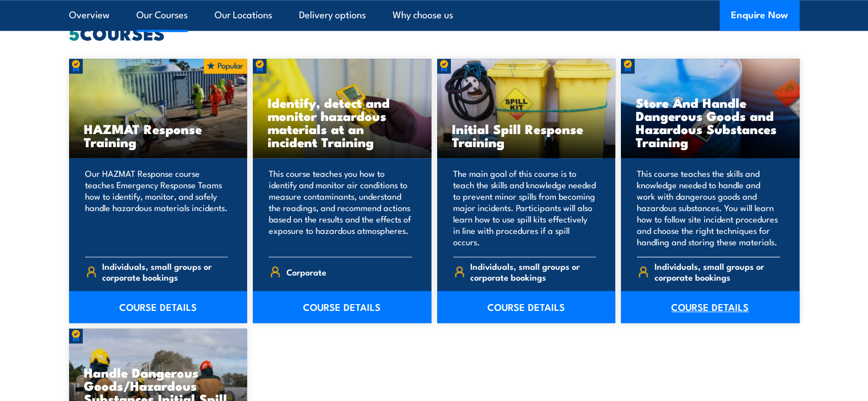 This screenshot has width=868, height=401. I want to click on strong: 5, so click(74, 32).